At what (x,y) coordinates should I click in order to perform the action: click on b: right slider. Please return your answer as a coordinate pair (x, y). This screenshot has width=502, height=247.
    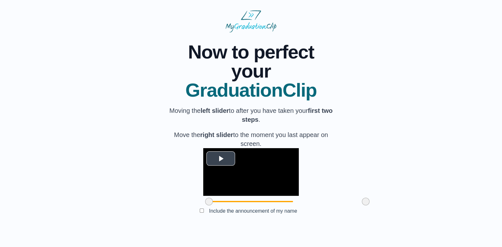
    Looking at the image, I should click on (216, 135).